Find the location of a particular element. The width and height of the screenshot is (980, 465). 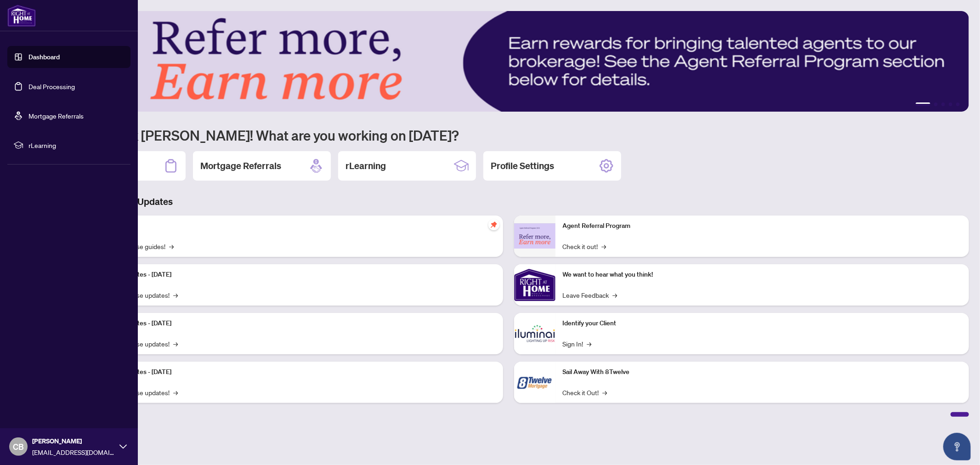

a: Deal Processing is located at coordinates (51, 86).